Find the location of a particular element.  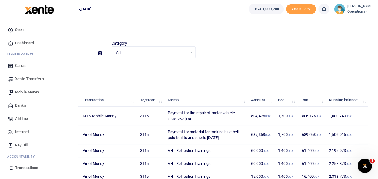

a: Pay Bill is located at coordinates (39, 145).